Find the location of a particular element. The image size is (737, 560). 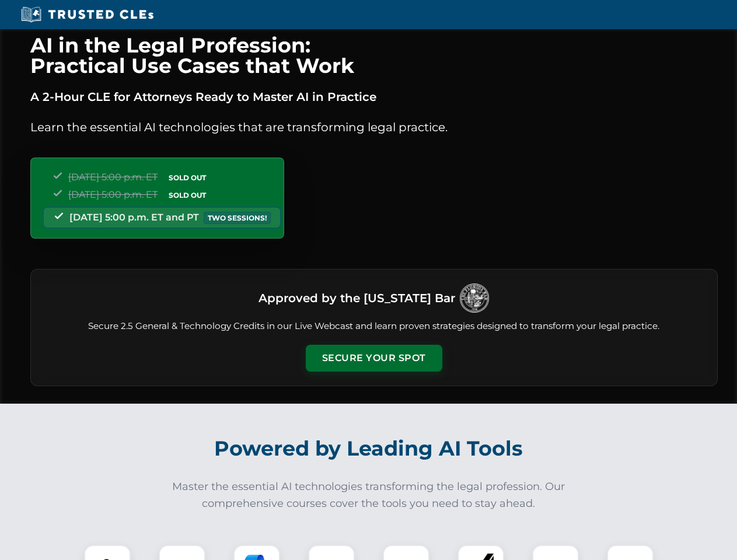

p: A 2-Hour CLE for Attorneys Ready to Master AI in Practice is located at coordinates (374, 97).